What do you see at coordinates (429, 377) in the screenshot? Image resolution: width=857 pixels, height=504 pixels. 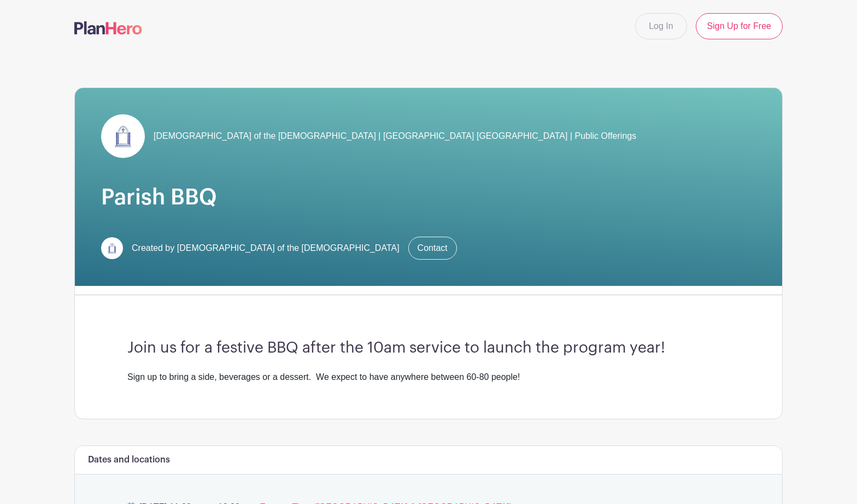 I see `div: Sign up to bring a side, beverages or a dessert. We expect to have anywhere between 60-80 people!` at bounding box center [429, 377].